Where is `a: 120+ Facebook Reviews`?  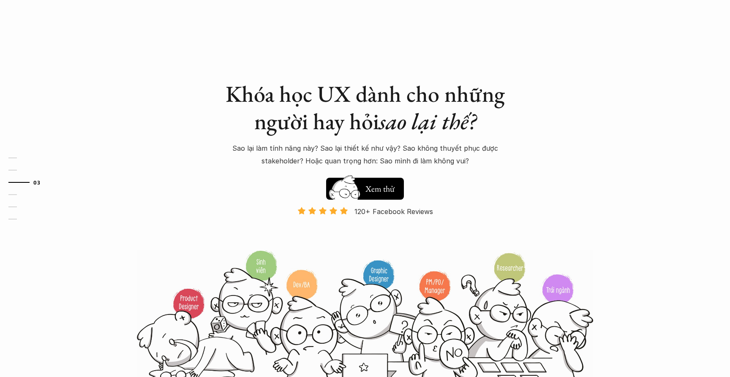 a: 120+ Facebook Reviews is located at coordinates (365, 228).